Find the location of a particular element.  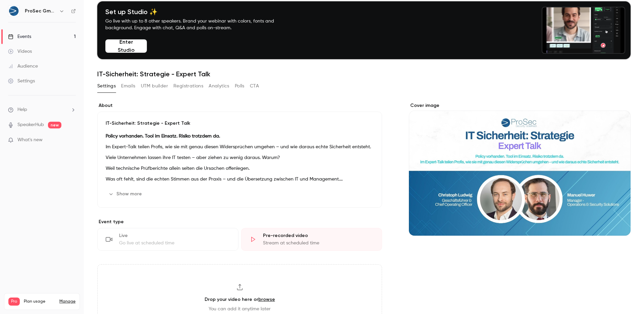

h4: Set up Studio ✨ is located at coordinates (198, 12).